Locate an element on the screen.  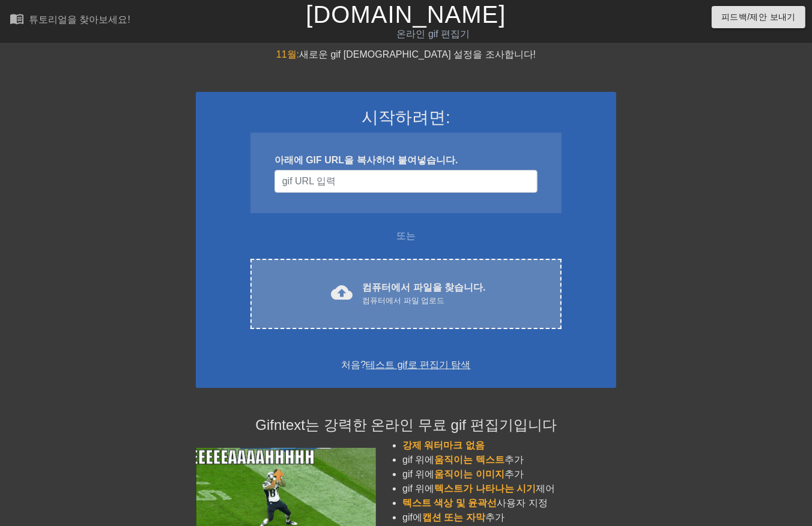
h4: Gifntext는 강력한 온라인 무료 gif 편집기입니다 is located at coordinates (406, 425).